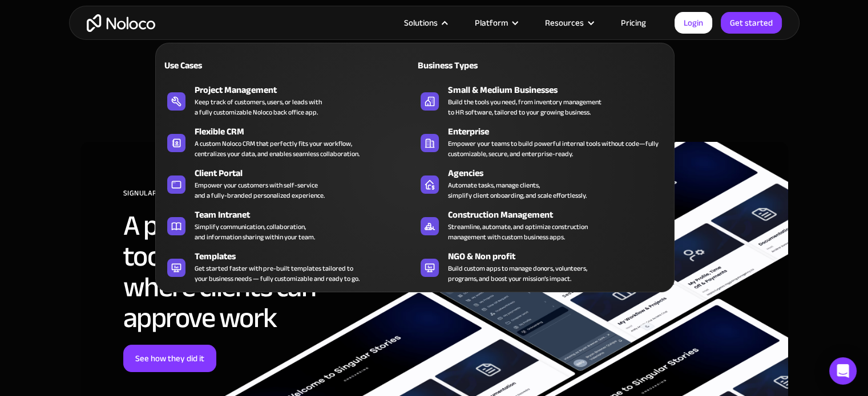 The width and height of the screenshot is (868, 396). I want to click on a: Small & Medium BusinessesBuild the tools you need, from inventory managementto HR software, tailo..., so click(542, 100).